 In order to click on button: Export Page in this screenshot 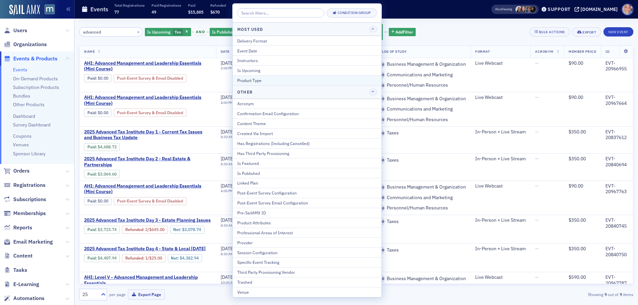, I will do `click(146, 295)`.